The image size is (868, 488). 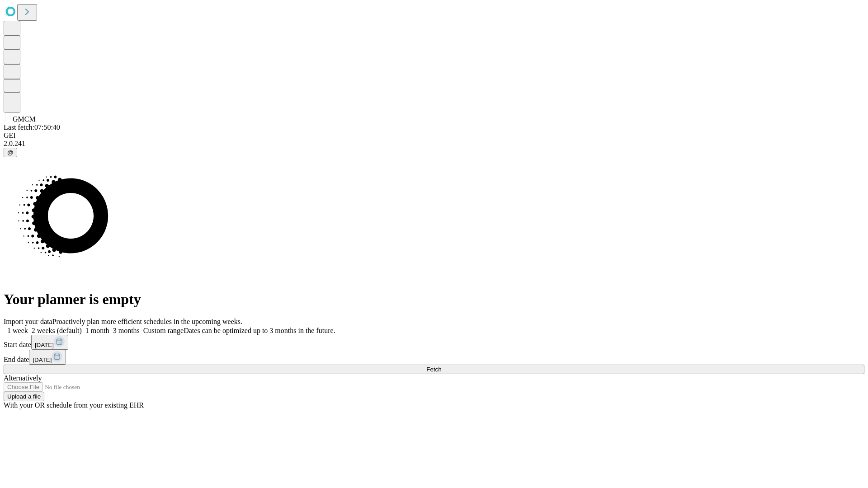 I want to click on button: Fetch, so click(x=434, y=370).